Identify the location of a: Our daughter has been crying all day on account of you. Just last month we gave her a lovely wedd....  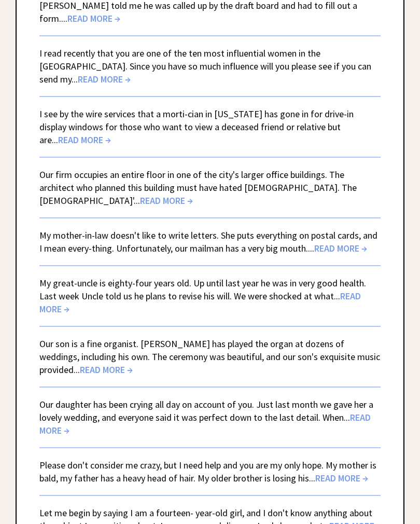
(206, 417).